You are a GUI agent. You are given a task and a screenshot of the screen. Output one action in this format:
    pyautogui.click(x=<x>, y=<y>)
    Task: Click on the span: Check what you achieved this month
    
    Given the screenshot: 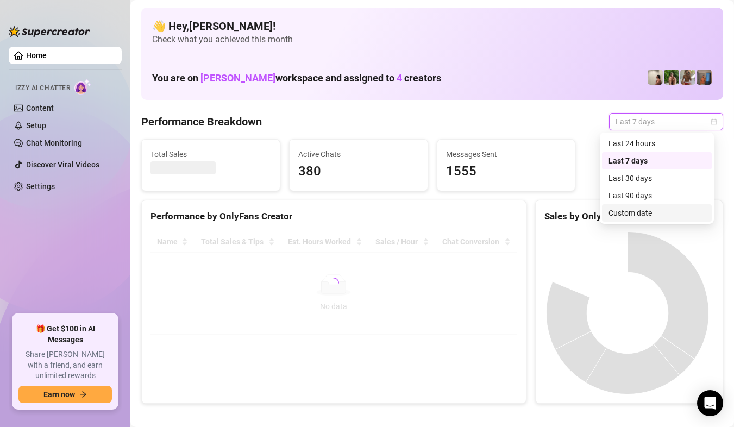 What is the action you would take?
    pyautogui.click(x=432, y=40)
    